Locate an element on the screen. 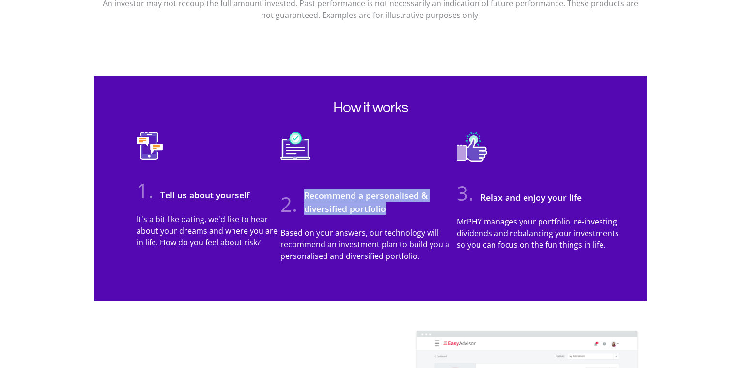 Image resolution: width=741 pixels, height=368 pixels. p: 1. is located at coordinates (145, 190).